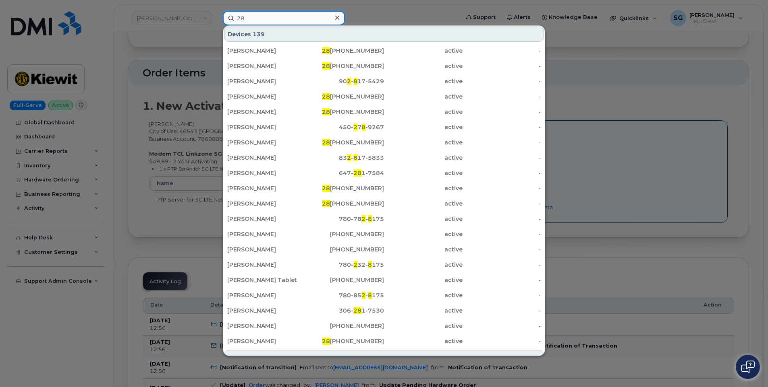 The height and width of the screenshot is (387, 768). I want to click on input: Find something..., so click(284, 18).